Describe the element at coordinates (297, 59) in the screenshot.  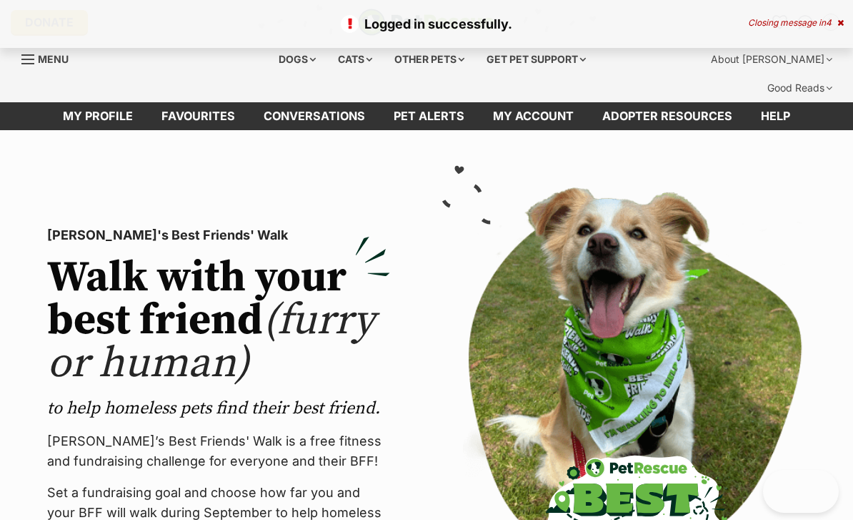
I see `div: Dogs` at that location.